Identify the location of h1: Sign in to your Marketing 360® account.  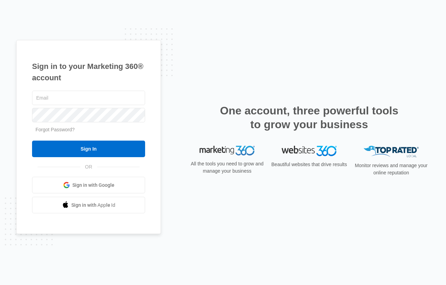
(88, 72).